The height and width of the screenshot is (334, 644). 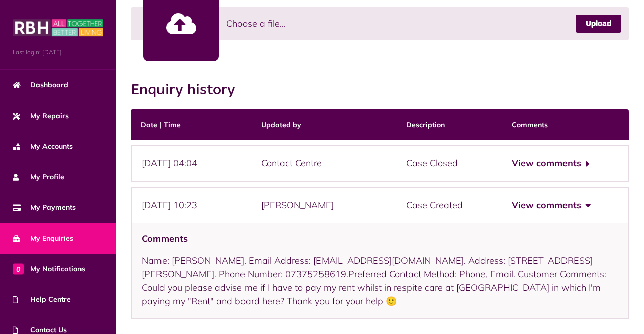 I want to click on th: Updated by, so click(x=324, y=125).